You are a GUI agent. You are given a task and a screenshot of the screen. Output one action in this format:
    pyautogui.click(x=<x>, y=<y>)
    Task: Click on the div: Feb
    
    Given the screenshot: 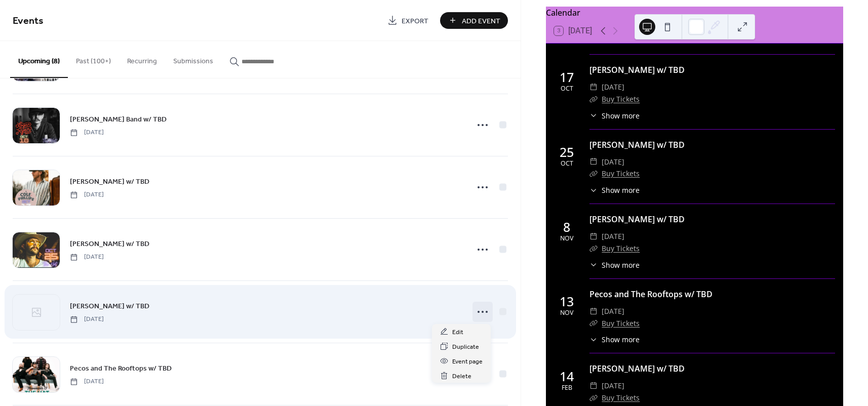 What is the action you would take?
    pyautogui.click(x=566, y=388)
    